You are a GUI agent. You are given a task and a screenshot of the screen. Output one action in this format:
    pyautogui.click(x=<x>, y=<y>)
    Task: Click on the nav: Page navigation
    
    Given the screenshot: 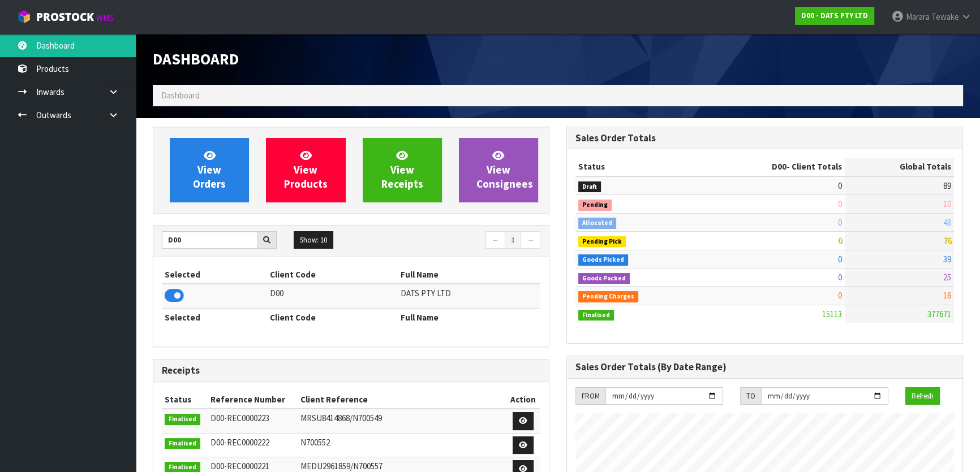 What is the action you would take?
    pyautogui.click(x=450, y=241)
    